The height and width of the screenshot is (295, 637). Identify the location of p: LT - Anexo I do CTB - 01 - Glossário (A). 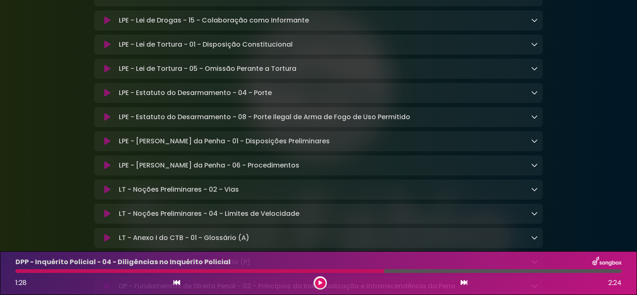
(184, 238).